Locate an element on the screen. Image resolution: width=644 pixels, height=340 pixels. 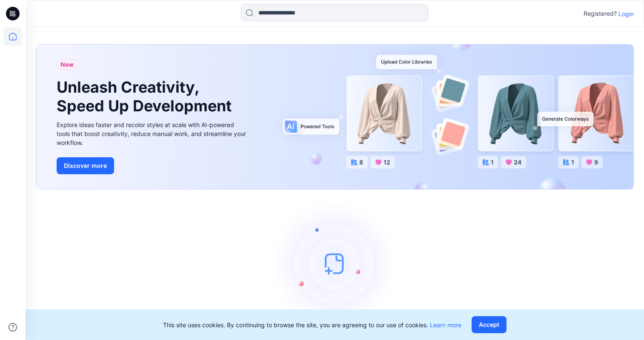
span: New is located at coordinates (67, 65).